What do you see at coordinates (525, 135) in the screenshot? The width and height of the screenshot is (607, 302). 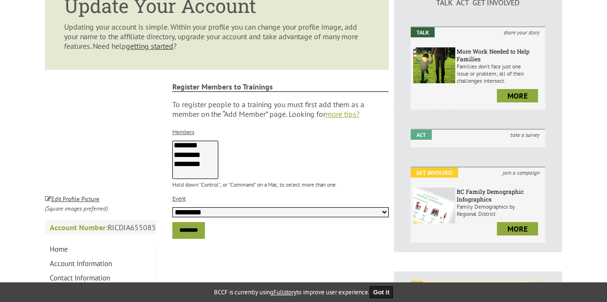 I see `i: take a survey` at bounding box center [525, 135].